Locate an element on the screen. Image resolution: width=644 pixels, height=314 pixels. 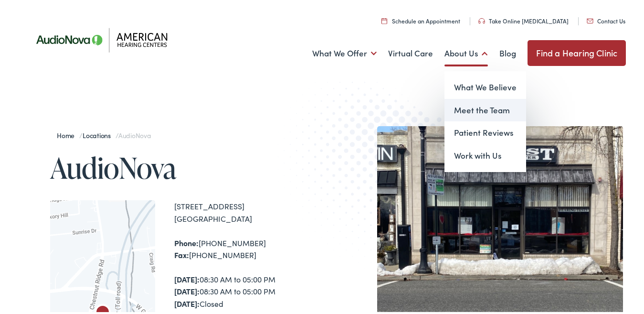
span: AudioNova is located at coordinates (135, 133).